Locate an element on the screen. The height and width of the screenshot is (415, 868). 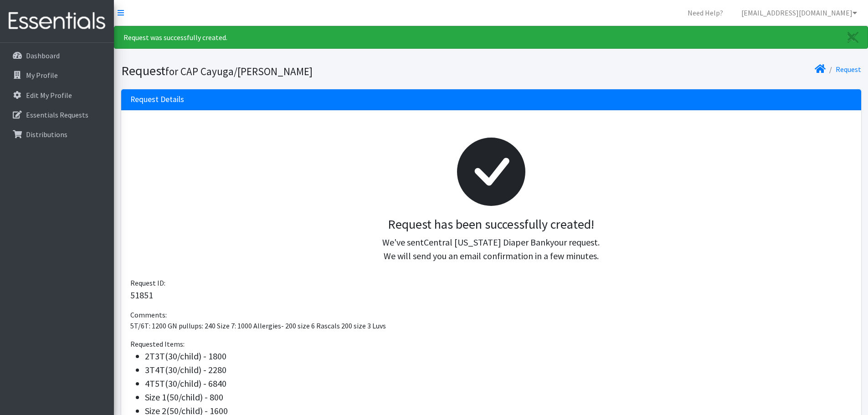
li: 3T4T(30/child) - 2280 is located at coordinates (499, 370).